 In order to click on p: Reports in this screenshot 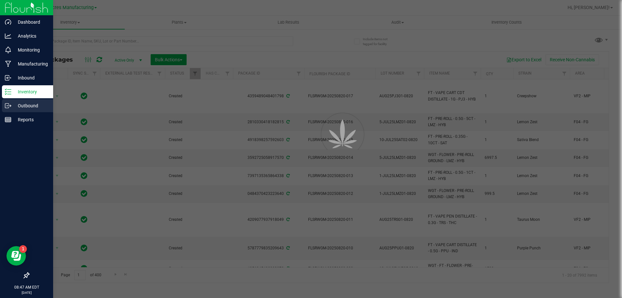, I will do `click(31, 120)`.